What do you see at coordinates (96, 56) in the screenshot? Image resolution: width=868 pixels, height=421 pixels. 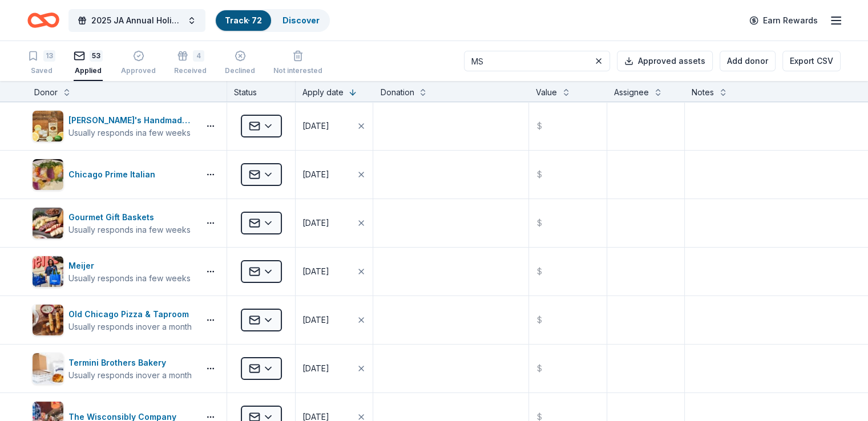 I see `div: 53` at bounding box center [96, 56].